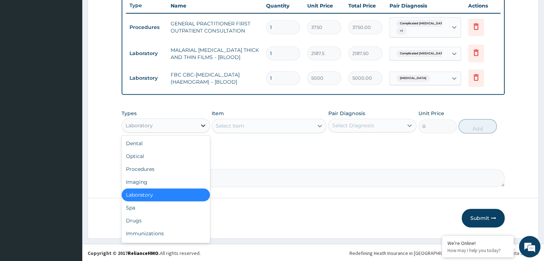 This screenshot has width=544, height=261. What do you see at coordinates (166, 169) in the screenshot?
I see `div: Procedures` at bounding box center [166, 169].